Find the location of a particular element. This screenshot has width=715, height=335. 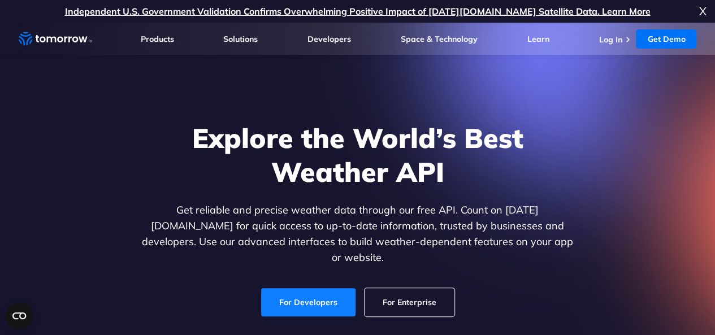

a: Space & Technology is located at coordinates (439, 39).